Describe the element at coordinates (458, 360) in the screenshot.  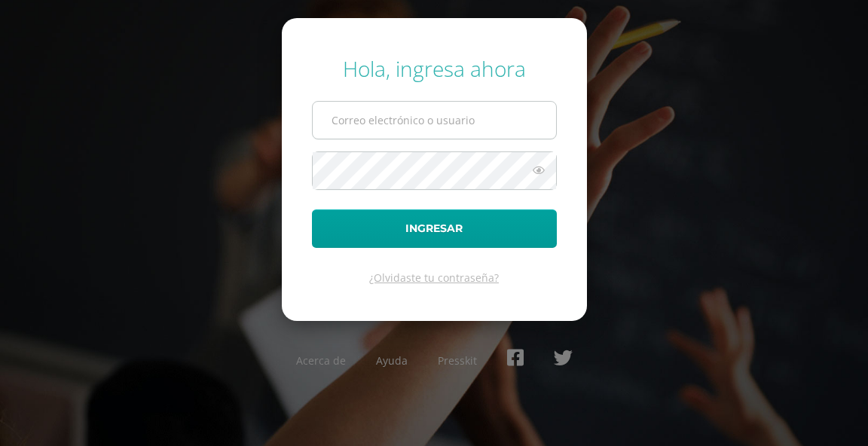
I see `a: Presskit` at that location.